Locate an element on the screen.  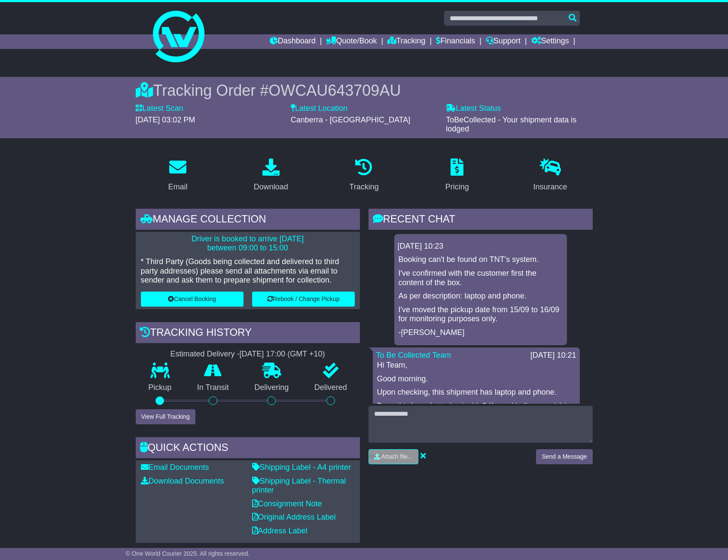
p: Booking can't be found on TNT's system. is located at coordinates (481, 260).